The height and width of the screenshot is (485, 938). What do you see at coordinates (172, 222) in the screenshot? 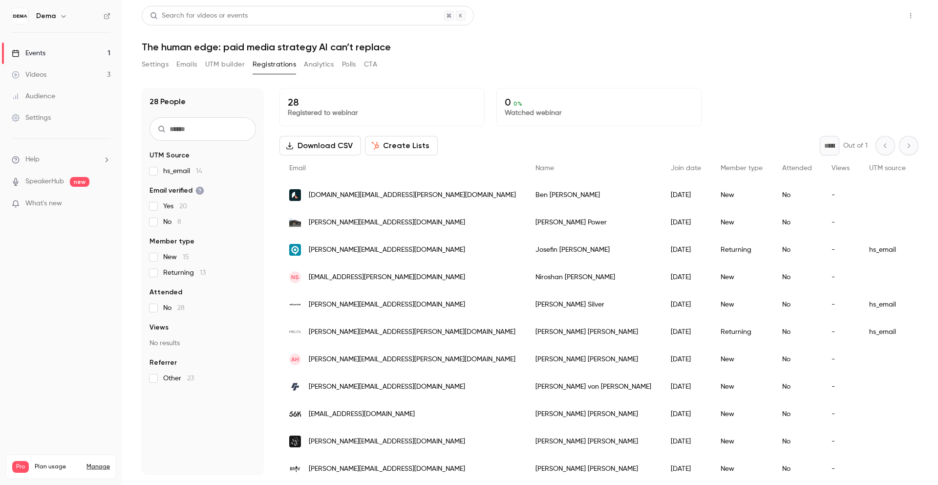
I see `span: No` at bounding box center [172, 222].